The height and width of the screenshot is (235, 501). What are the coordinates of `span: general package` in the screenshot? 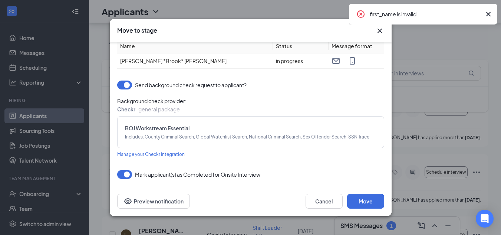 It's located at (159, 109).